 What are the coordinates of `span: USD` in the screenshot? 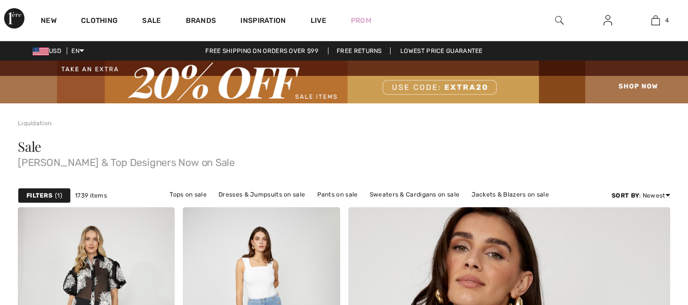 It's located at (49, 51).